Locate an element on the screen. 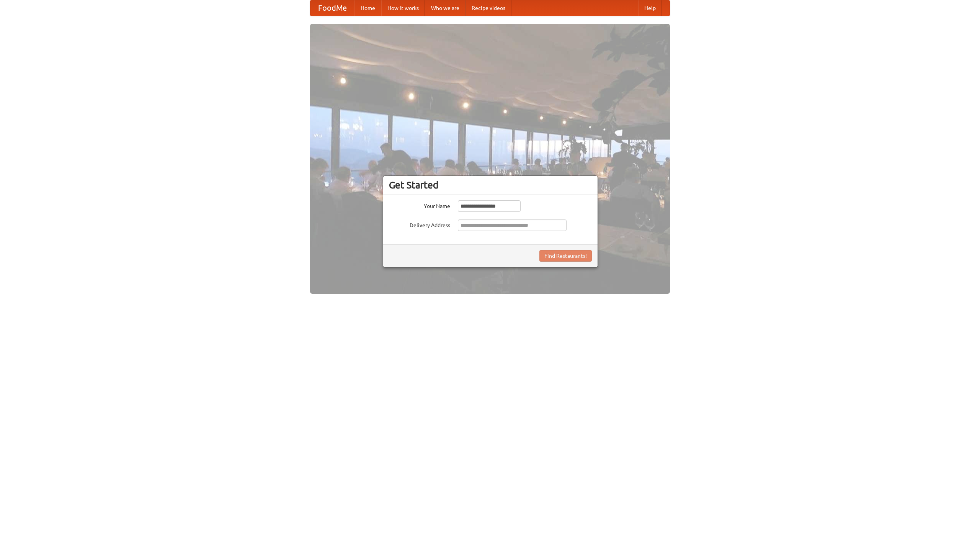 Image resolution: width=980 pixels, height=542 pixels. button: Find Restaurants! is located at coordinates (565, 256).